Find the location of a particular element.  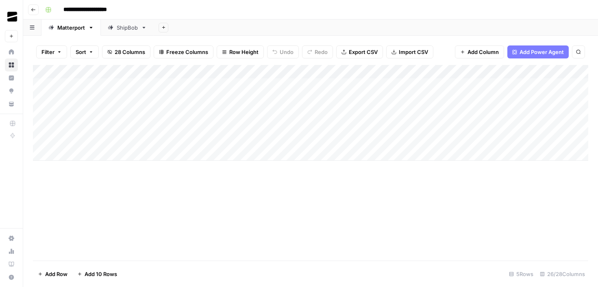

img: OGM Logo is located at coordinates (12, 17).